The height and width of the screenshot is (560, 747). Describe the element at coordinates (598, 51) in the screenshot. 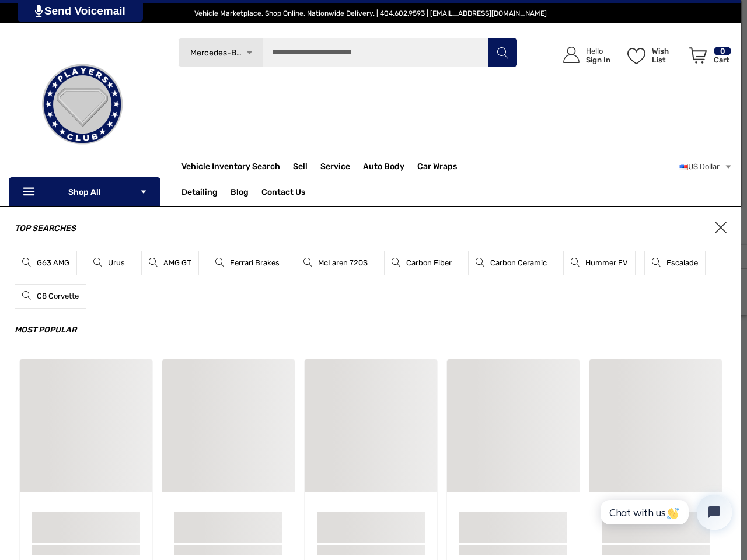

I see `p: Hello` at that location.